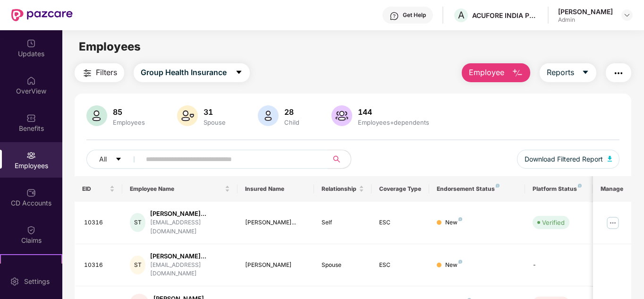 The height and width of the screenshot is (299, 644). What do you see at coordinates (627, 15) in the screenshot?
I see `img: svg+xml;base64,PHN2ZyBpZD0iRHJvcGRvd24tMzJ4MzIiIHhtbG5zPSJodHRwOi8vd3d3LnczLm9yZy8yMDAwL3N2ZyIgd2...` at bounding box center [627, 15].